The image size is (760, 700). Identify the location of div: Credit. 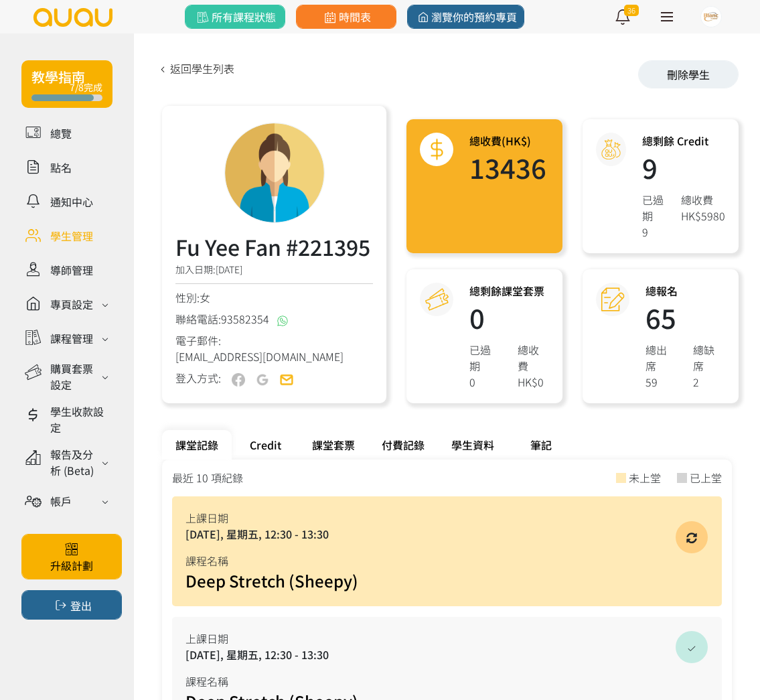
(265, 445).